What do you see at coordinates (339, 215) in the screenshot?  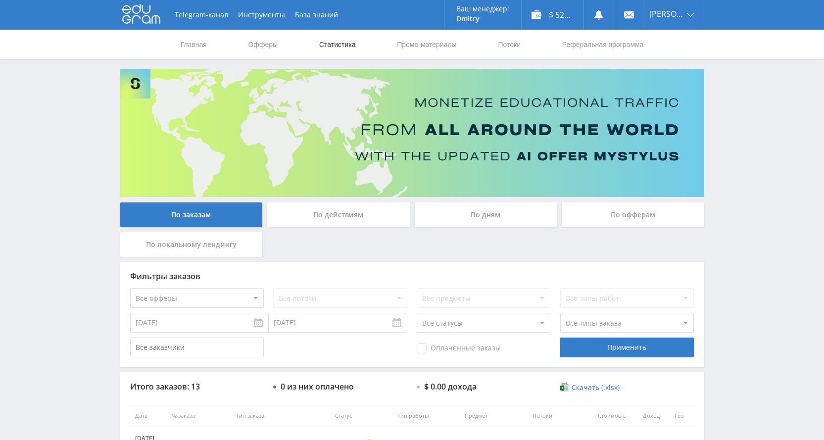 I see `div: По действиям` at bounding box center [339, 215].